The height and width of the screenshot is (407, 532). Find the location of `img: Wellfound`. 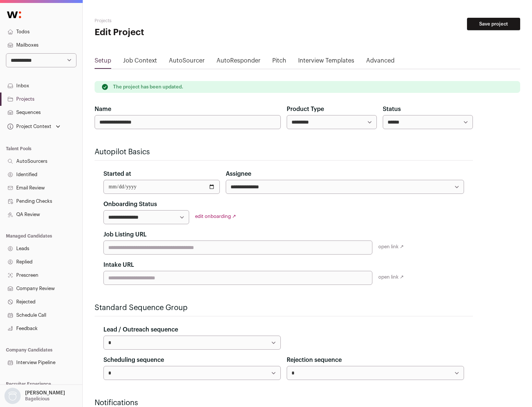

img: Wellfound is located at coordinates (14, 15).